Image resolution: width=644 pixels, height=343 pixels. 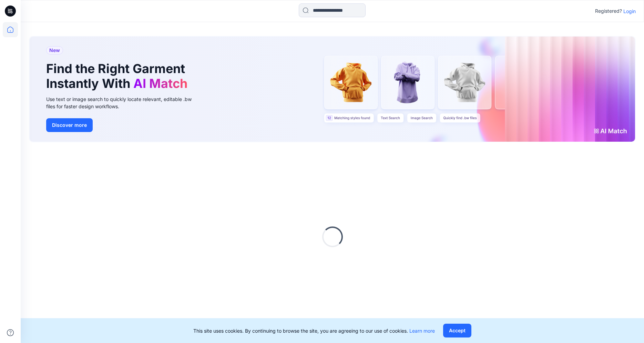 What do you see at coordinates (124, 103) in the screenshot?
I see `div: Use text or image search to quickly locate relevant, editable .bw files for faster design workflows.` at bounding box center [124, 103].